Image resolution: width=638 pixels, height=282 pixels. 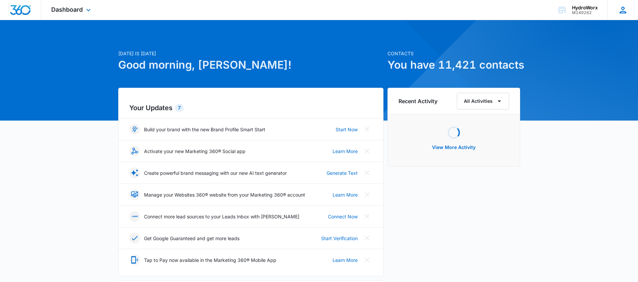 I want to click on a: Generate Text, so click(x=342, y=173).